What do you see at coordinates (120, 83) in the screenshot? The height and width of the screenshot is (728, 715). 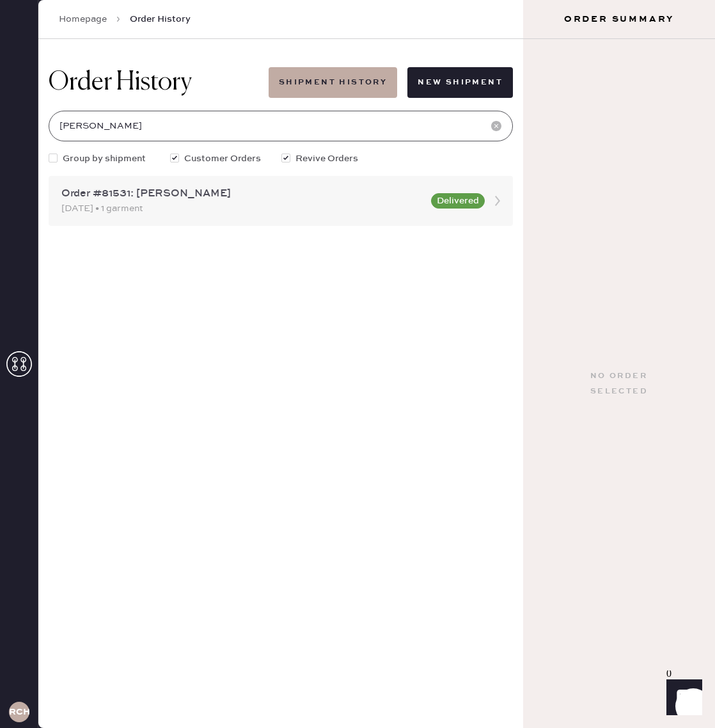 I see `h1: Order History` at bounding box center [120, 83].